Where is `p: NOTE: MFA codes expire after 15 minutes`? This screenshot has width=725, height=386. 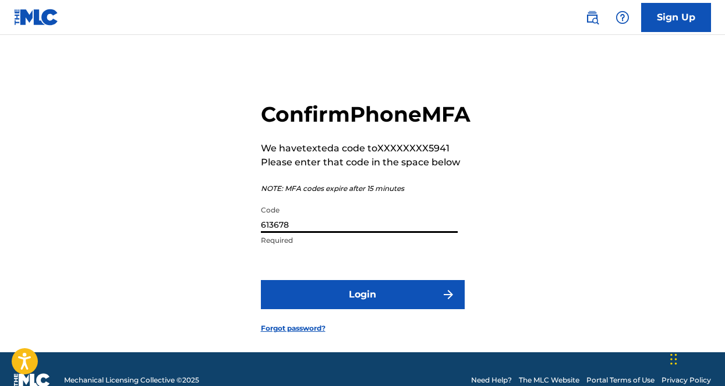
p: NOTE: MFA codes expire after 15 minutes is located at coordinates (366, 189).